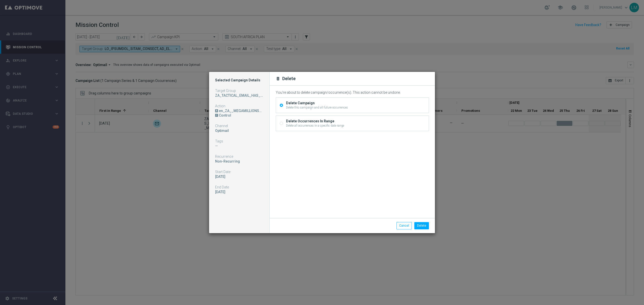  What do you see at coordinates (239, 187) in the screenshot?
I see `div: End Date` at bounding box center [239, 187].